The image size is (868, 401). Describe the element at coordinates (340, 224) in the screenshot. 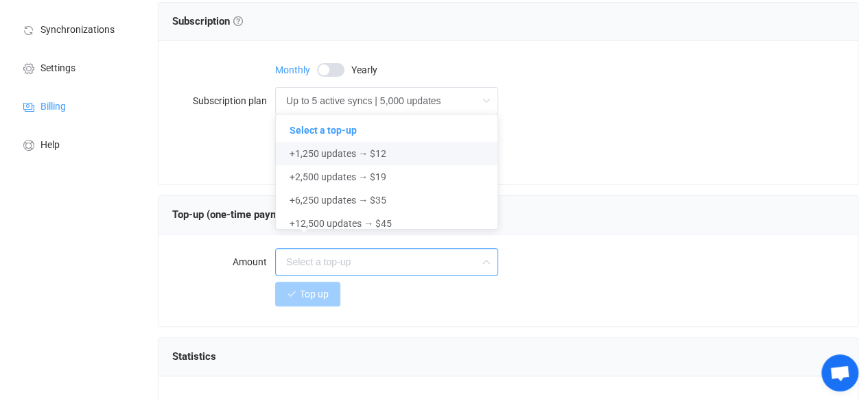

I see `span: +12,500 updates → $45` at that location.